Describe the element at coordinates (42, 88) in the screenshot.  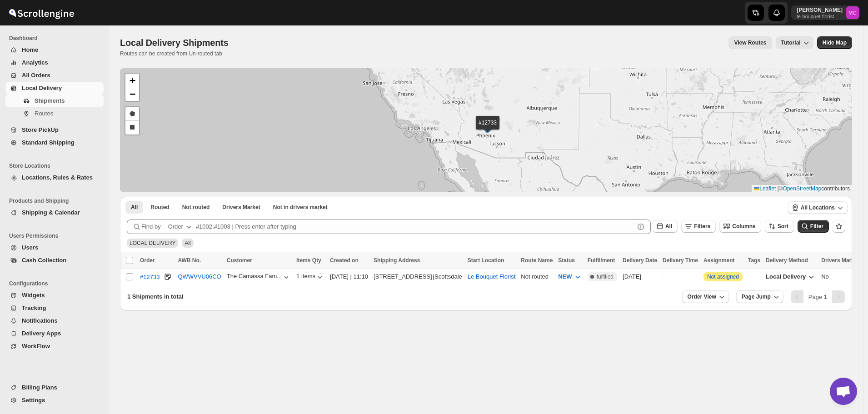
I see `span: Local Delivery` at that location.